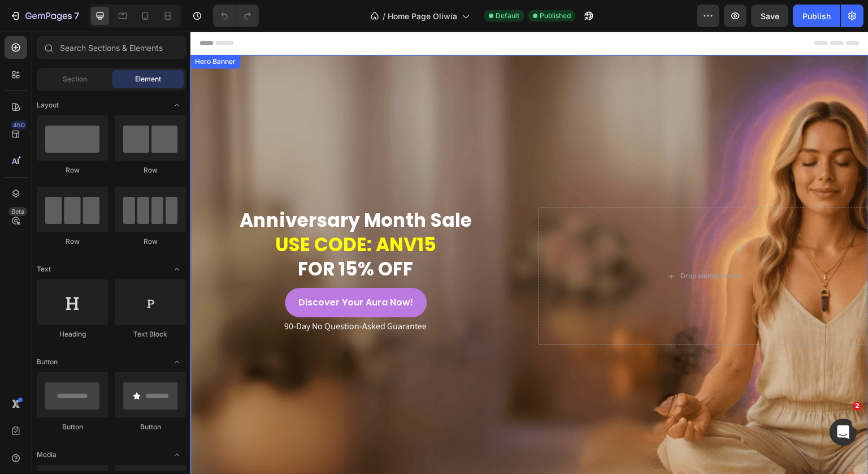 The height and width of the screenshot is (474, 868). What do you see at coordinates (555, 16) in the screenshot?
I see `span: Published` at bounding box center [555, 16].